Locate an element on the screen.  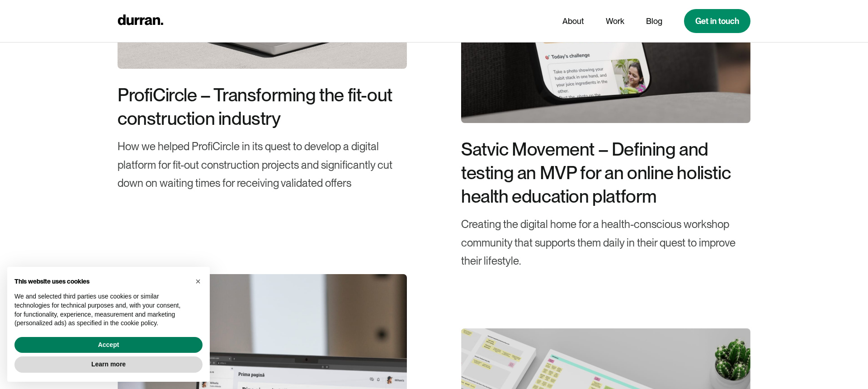
button: Close this notice is located at coordinates (198, 282).